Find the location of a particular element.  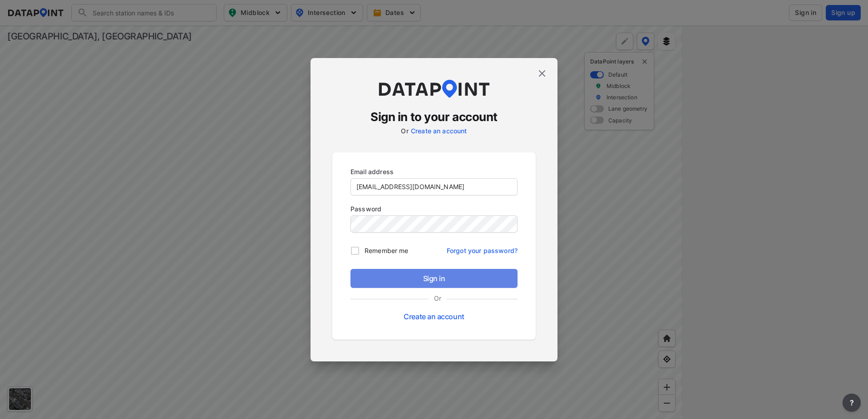

input: you@example.com is located at coordinates (434, 187).